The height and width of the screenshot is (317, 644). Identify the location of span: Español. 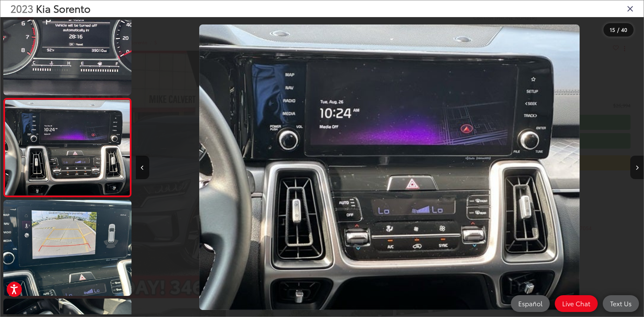
(530, 304).